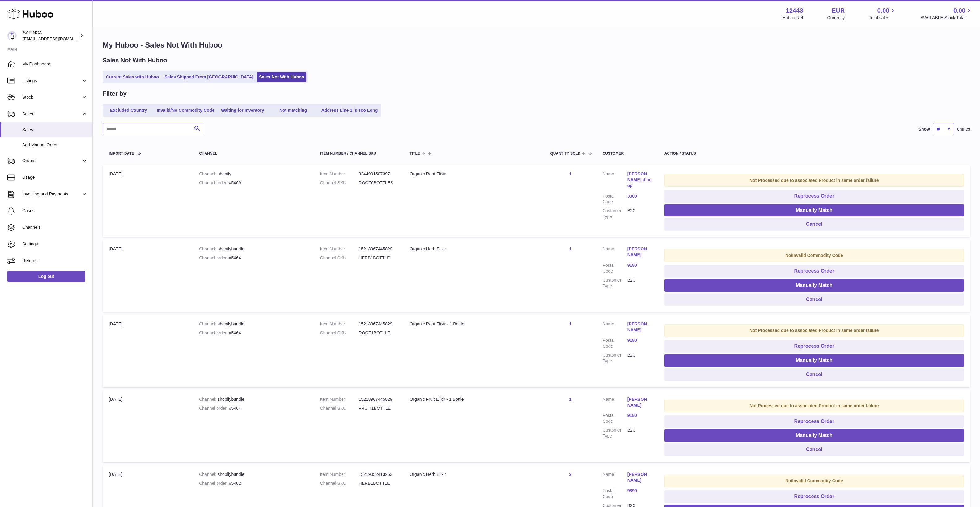 Image resolution: width=980 pixels, height=507 pixels. I want to click on span: 0.00, so click(959, 11).